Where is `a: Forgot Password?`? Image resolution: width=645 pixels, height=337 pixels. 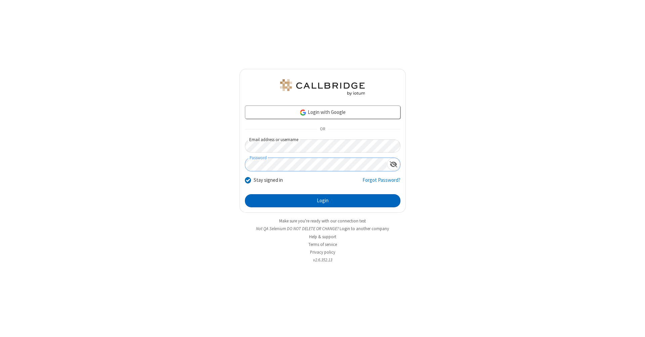
a: Forgot Password? is located at coordinates (382, 183).